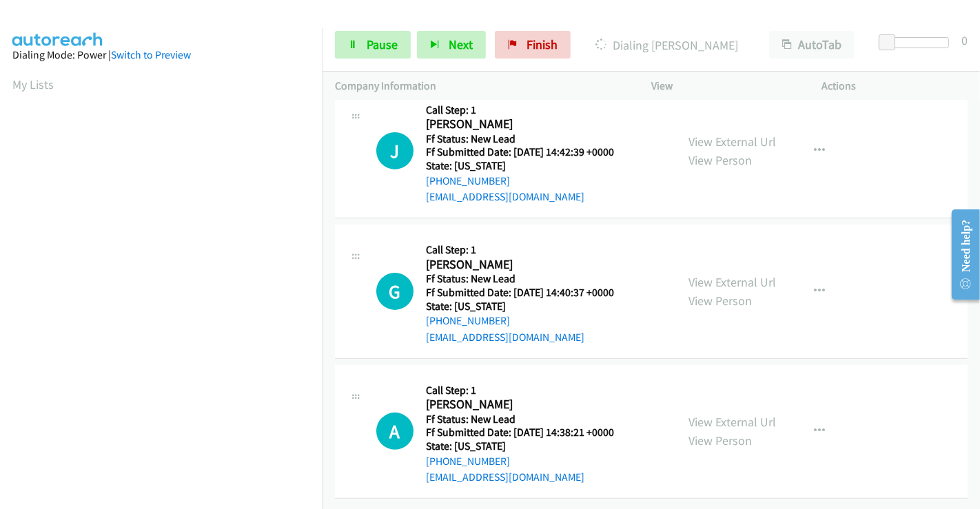 The image size is (980, 509). What do you see at coordinates (451, 45) in the screenshot?
I see `button: Next` at bounding box center [451, 45].